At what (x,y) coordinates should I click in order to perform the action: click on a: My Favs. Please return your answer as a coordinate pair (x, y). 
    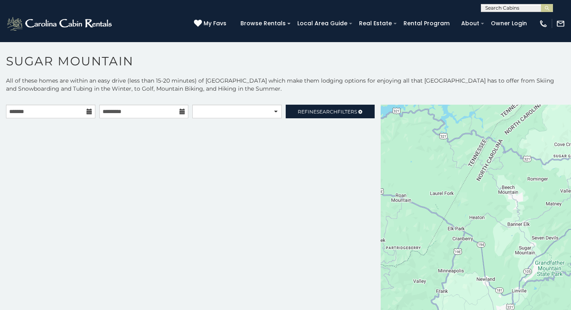
    Looking at the image, I should click on (211, 24).